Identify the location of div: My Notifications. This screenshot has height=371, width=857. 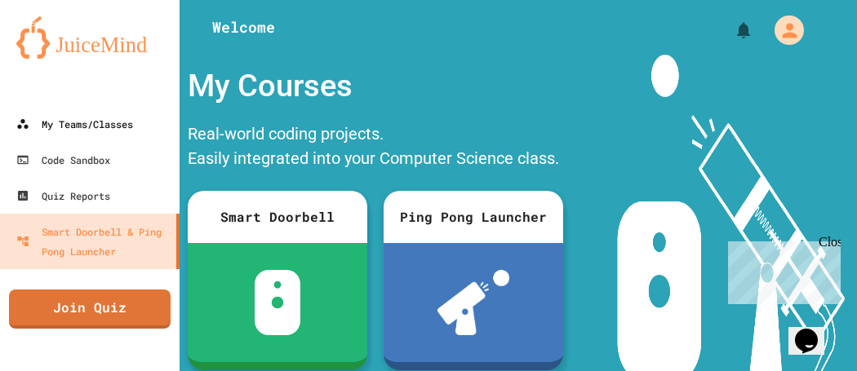
(730, 30).